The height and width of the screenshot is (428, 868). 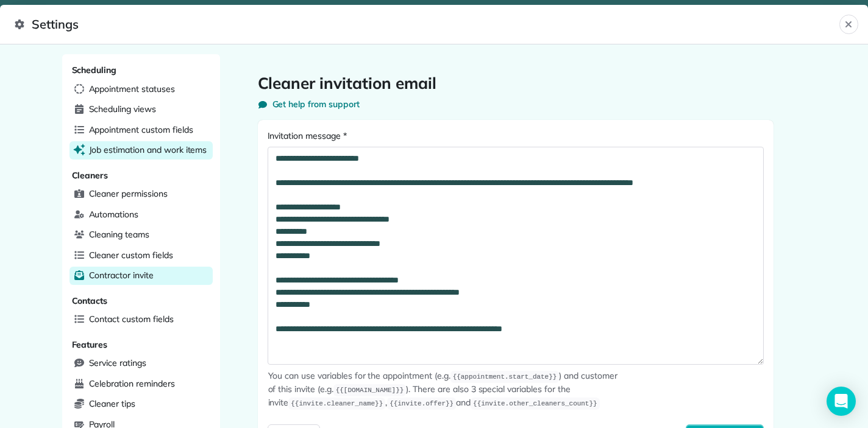 What do you see at coordinates (337, 404) in the screenshot?
I see `span: {{invite.cleaner_name}}` at bounding box center [337, 404].